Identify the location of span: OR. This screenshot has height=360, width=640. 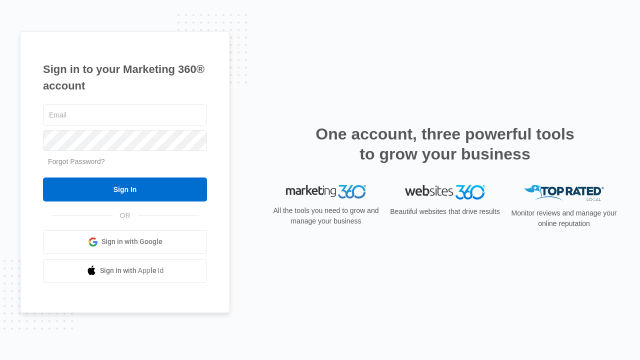
(125, 215).